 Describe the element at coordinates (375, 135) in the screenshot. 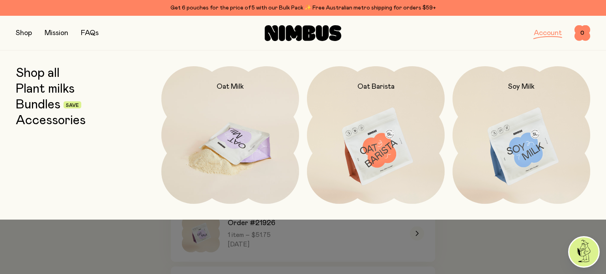

I see `a: Oat Barista` at that location.